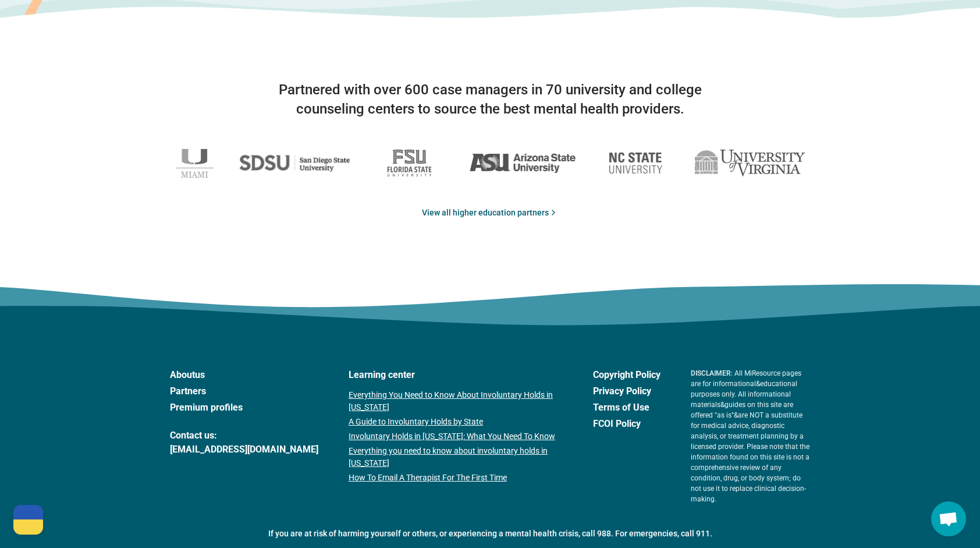 The width and height of the screenshot is (980, 548). Describe the element at coordinates (295, 163) in the screenshot. I see `img: San Diego State University` at that location.